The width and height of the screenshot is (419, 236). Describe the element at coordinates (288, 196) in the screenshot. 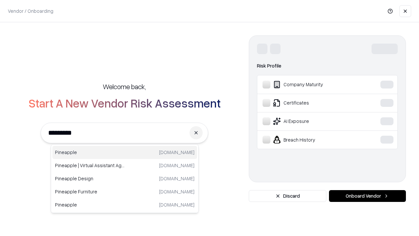

I see `button: Discard` at that location.